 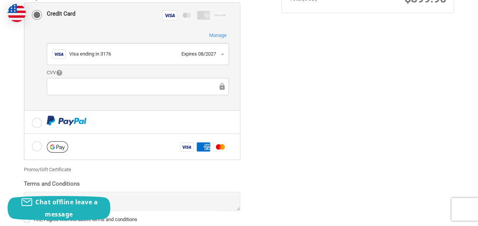 What do you see at coordinates (138, 73) in the screenshot?
I see `label: CVV` at bounding box center [138, 73].